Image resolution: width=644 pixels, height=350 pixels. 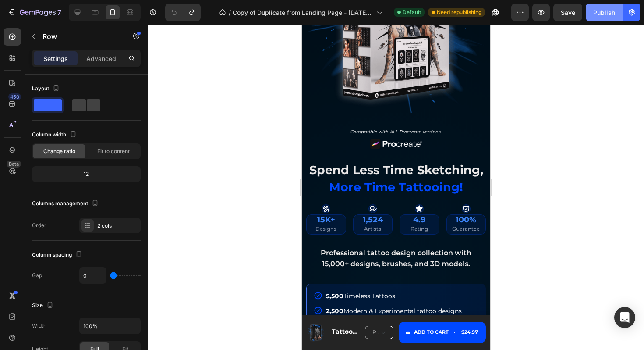 I want to click on div: Rich Text Editor. Editing area: main, so click(x=94, y=154).